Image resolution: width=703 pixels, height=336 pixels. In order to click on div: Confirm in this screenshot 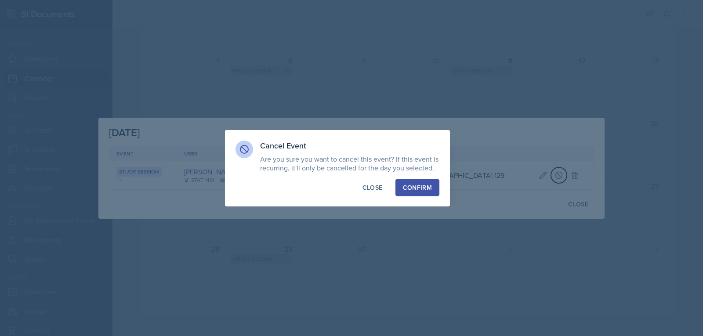, I will do `click(417, 188)`.